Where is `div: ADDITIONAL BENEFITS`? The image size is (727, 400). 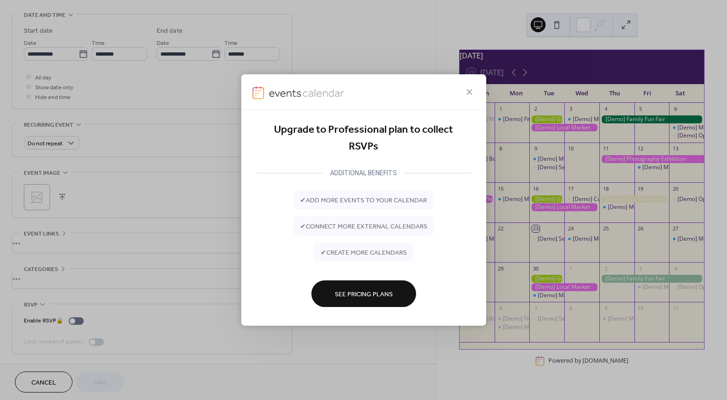 div: ADDITIONAL BENEFITS is located at coordinates (363, 173).